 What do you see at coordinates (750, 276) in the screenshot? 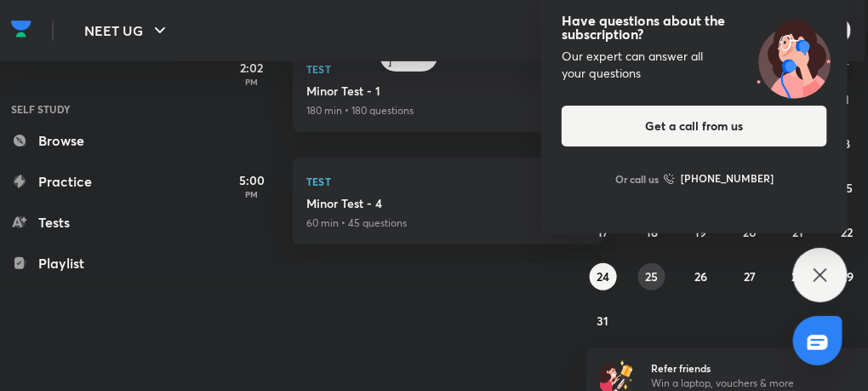
I see `abbr: August 27, 2025` at bounding box center [750, 276].